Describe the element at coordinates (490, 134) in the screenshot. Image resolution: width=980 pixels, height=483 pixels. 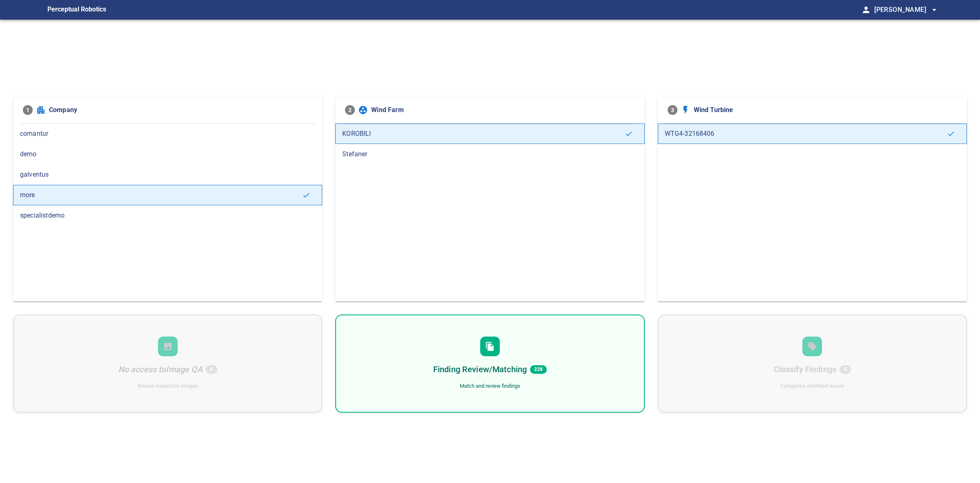
I see `div: KOROBILI` at that location.